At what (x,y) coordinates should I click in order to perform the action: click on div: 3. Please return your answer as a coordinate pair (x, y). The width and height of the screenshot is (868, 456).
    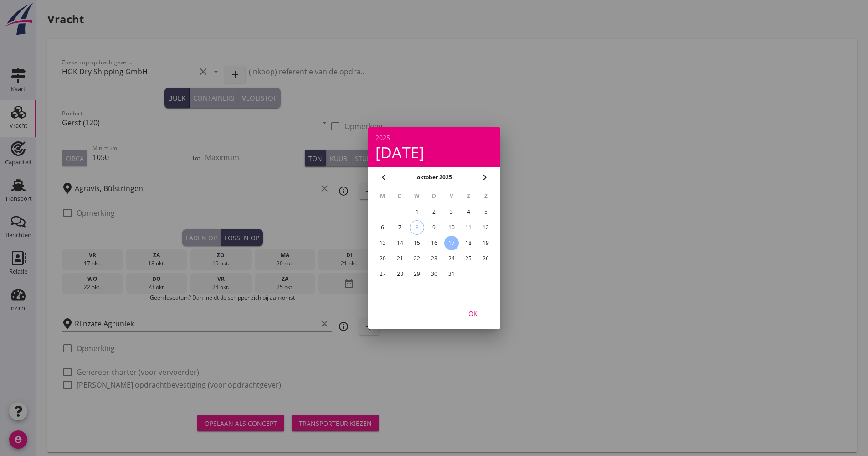
    Looking at the image, I should click on (451, 212).